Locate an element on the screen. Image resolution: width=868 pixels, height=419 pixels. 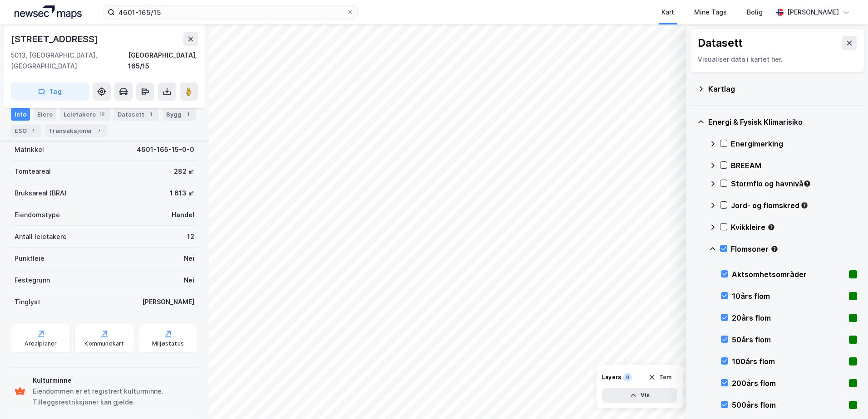
div: Aktsomhetsområder is located at coordinates (788, 274).